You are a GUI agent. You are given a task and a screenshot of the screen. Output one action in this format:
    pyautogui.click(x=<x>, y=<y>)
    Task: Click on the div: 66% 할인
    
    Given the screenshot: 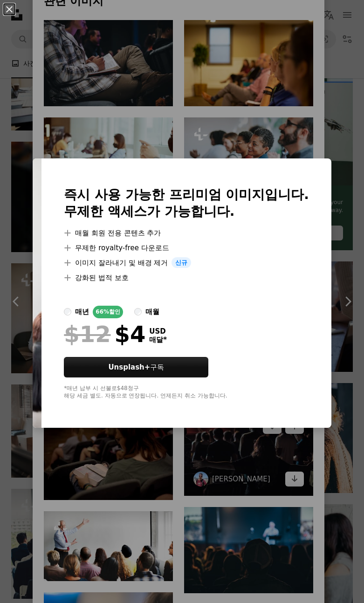 What is the action you would take?
    pyautogui.click(x=108, y=312)
    